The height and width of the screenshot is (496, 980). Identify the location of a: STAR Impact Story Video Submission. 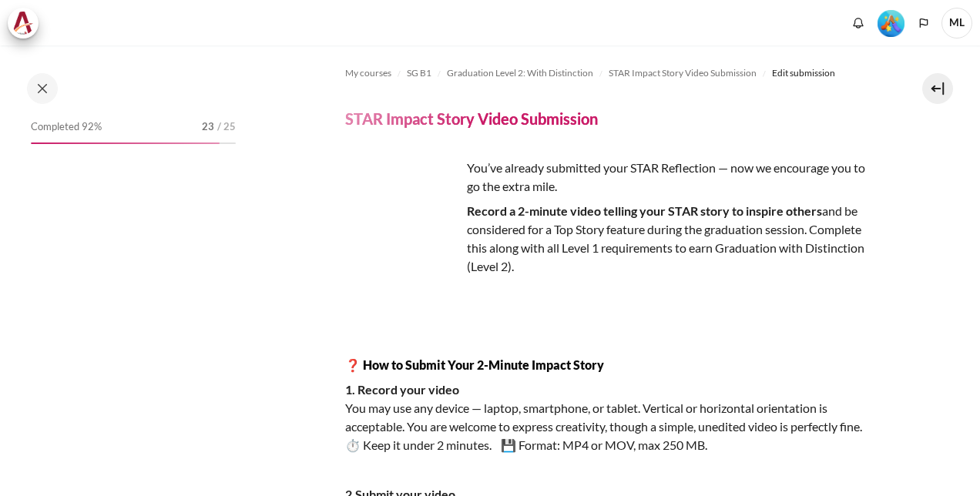
(682, 74).